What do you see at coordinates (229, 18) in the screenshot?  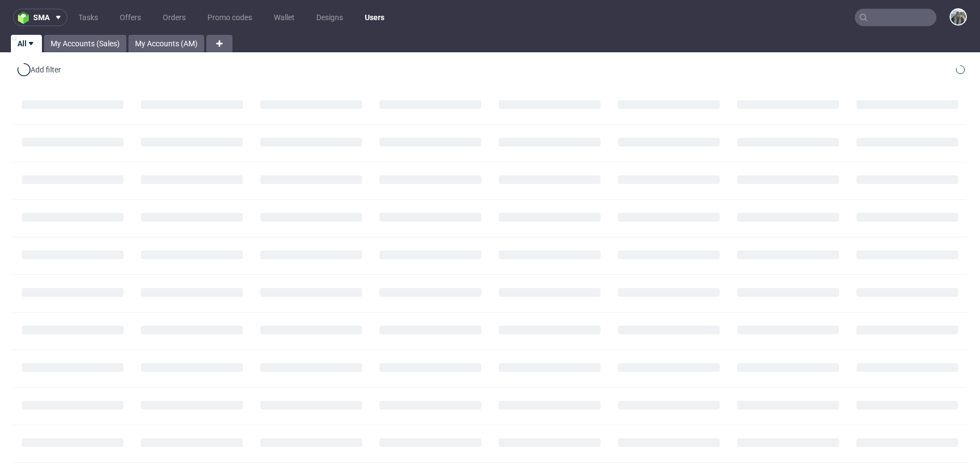 I see `a: Promo codes` at bounding box center [229, 18].